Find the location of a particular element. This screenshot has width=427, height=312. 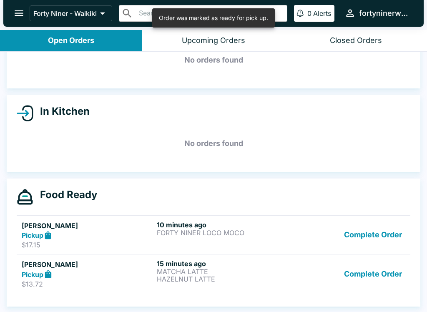

button: fortyninerwaikiki is located at coordinates (377, 13).